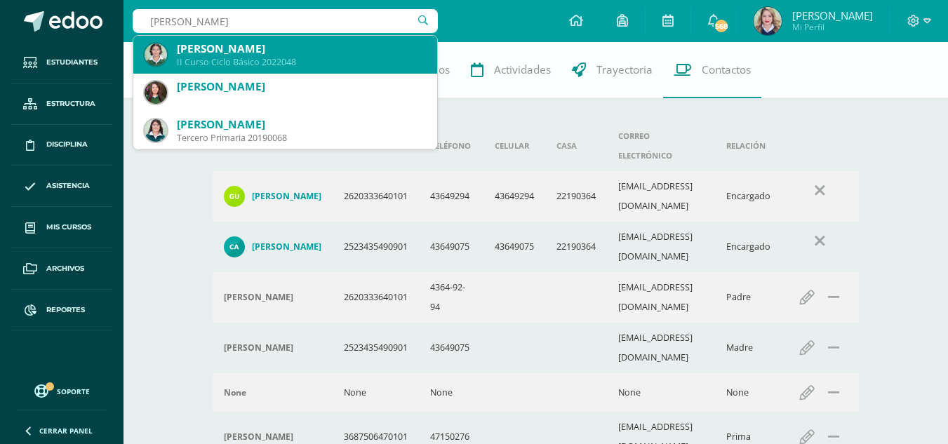 This screenshot has height=444, width=948. Describe the element at coordinates (69, 227) in the screenshot. I see `span: Mis cursos` at that location.